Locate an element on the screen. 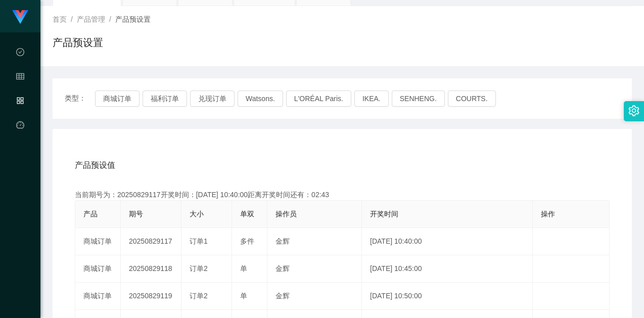 Image resolution: width=644 pixels, height=318 pixels. span: 产品预设值 is located at coordinates (95, 165).